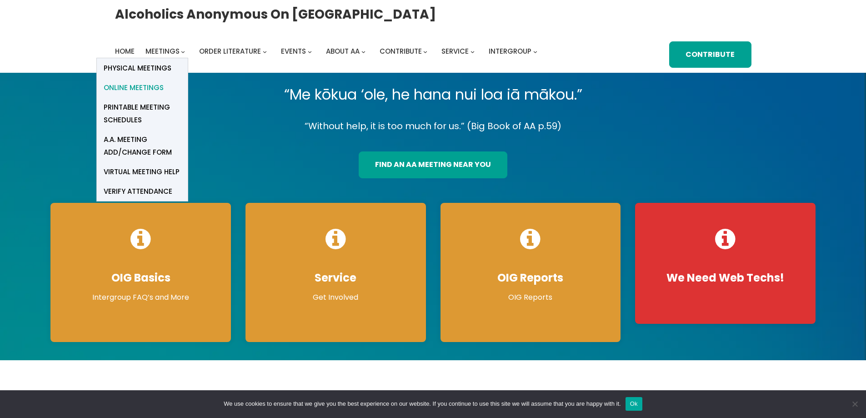  I want to click on a: find an aa meeting near you, so click(433, 165).